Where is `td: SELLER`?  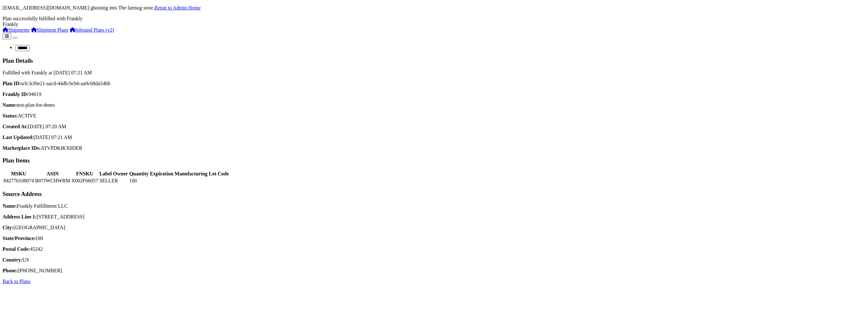
td: SELLER is located at coordinates (114, 181).